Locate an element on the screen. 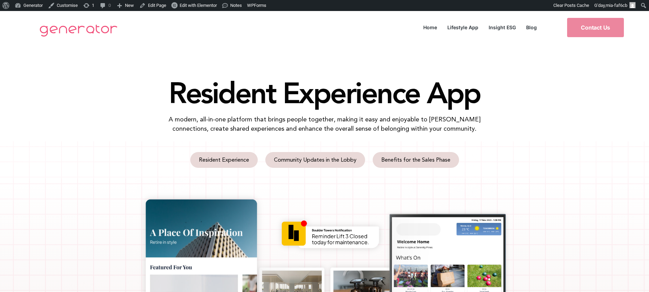 This screenshot has height=292, width=649. a: Contact Us is located at coordinates (596, 28).